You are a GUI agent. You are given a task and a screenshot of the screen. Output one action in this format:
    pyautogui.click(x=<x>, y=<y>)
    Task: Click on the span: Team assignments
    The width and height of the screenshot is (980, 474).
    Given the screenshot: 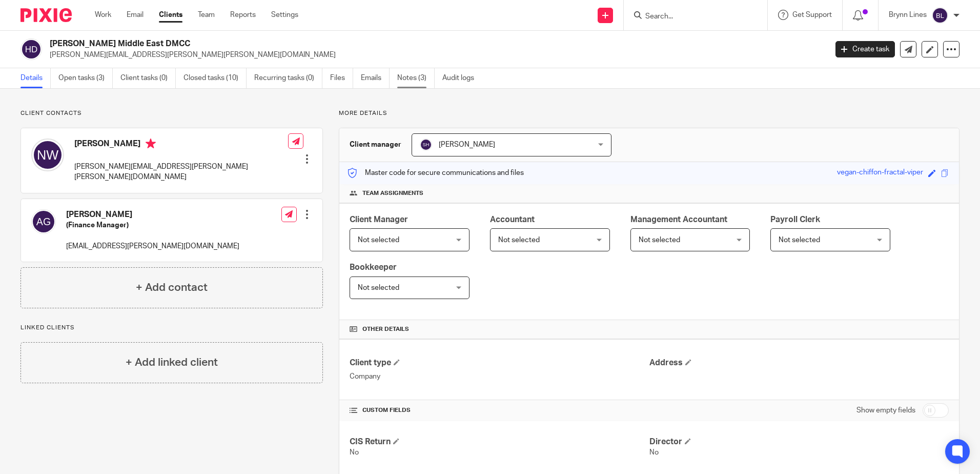 What is the action you would take?
    pyautogui.click(x=393, y=193)
    